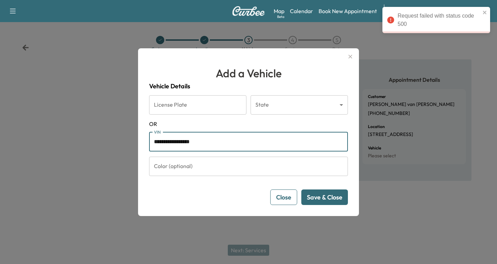 The height and width of the screenshot is (264, 497). Describe the element at coordinates (249, 86) in the screenshot. I see `h4: Vehicle Details` at that location.